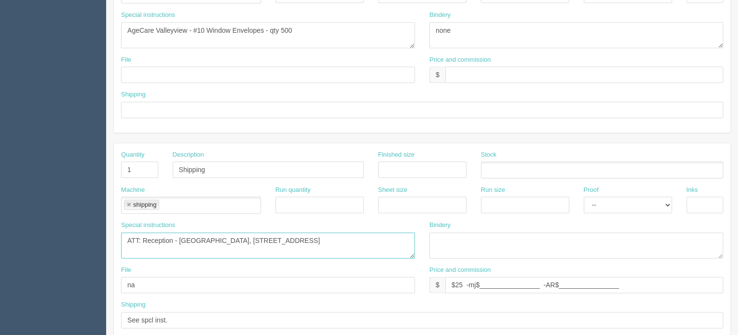 The height and width of the screenshot is (335, 738). I want to click on label: Sheet size, so click(393, 190).